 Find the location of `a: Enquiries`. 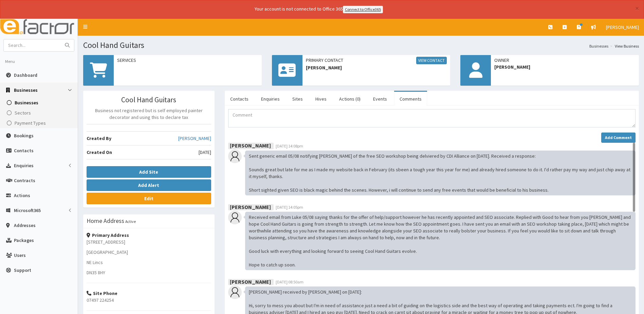

a: Enquiries is located at coordinates (270, 99).